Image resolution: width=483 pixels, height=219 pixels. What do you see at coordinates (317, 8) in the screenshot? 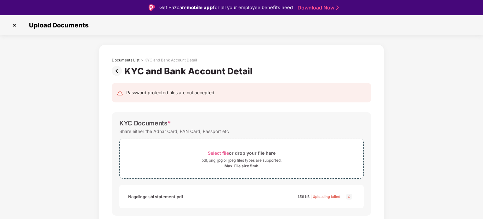
I see `a: Download Now` at bounding box center [317, 8].